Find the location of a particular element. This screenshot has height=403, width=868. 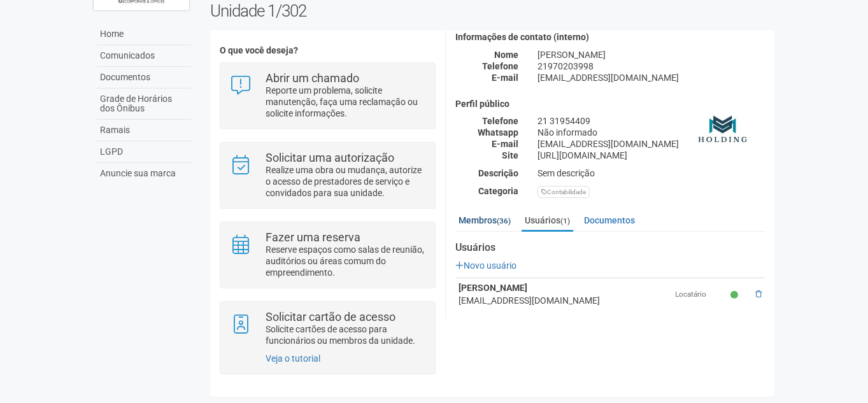

h4: Informações de contato (interno) is located at coordinates (610, 37).